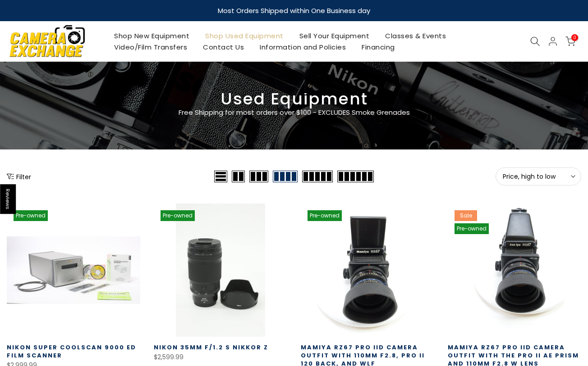 This screenshot has height=366, width=588. I want to click on div: $2,599.99, so click(220, 357).